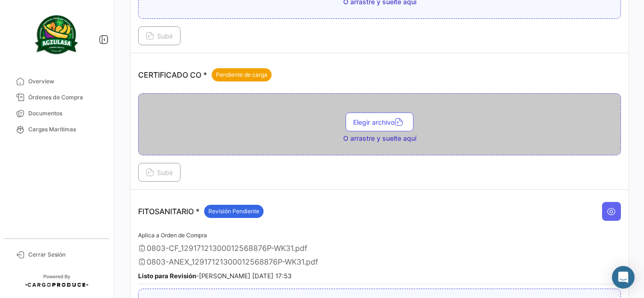 This screenshot has width=644, height=298. Describe the element at coordinates (65, 130) in the screenshot. I see `span: Cargas Marítimas` at that location.